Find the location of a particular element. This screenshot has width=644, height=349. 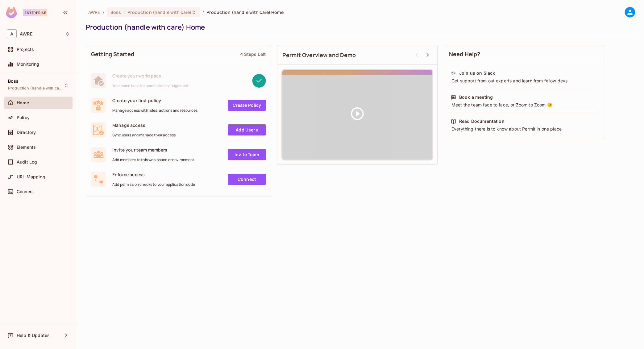

span: the active workspace is located at coordinates (94, 12).